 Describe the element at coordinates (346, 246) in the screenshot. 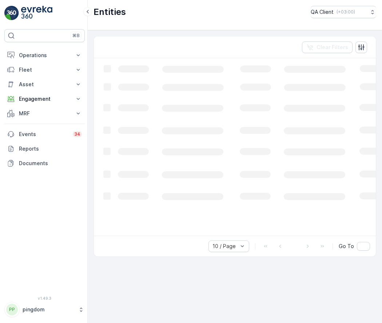

I see `span: Go To` at that location.